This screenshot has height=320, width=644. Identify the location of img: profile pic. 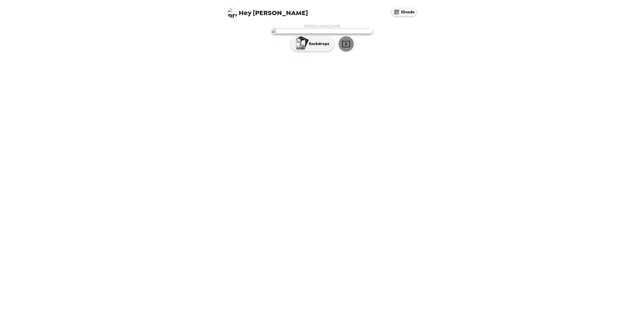
(232, 13).